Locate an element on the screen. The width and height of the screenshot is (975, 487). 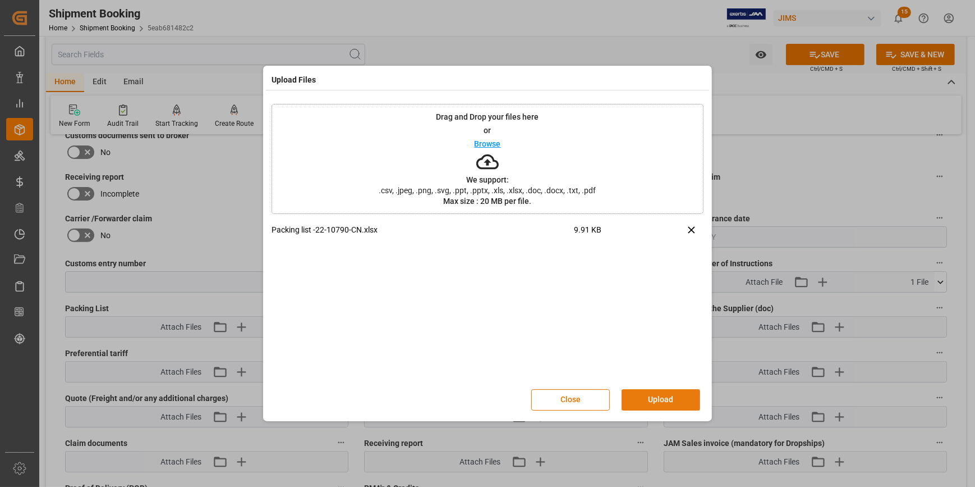
span: 9.91 KB is located at coordinates (612, 233).